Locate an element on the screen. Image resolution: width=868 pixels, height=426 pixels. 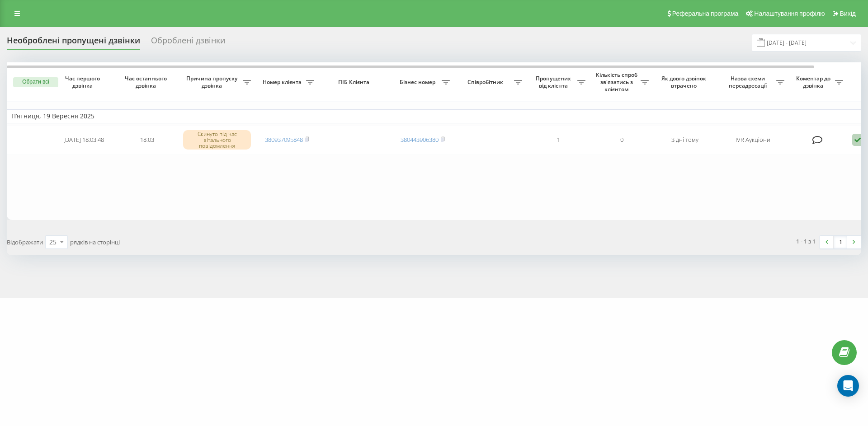
span: Коментар до дзвінка is located at coordinates (814, 82).